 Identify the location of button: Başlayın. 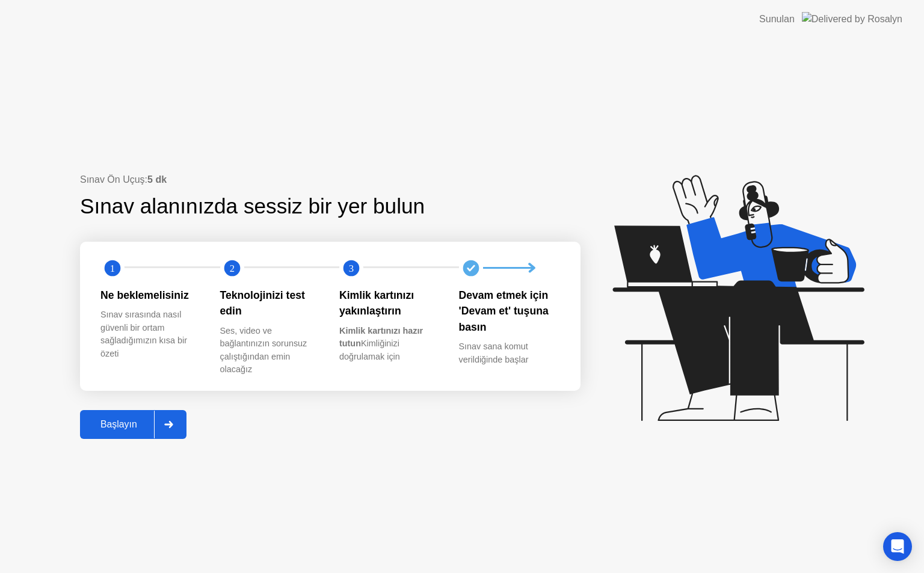
(133, 424).